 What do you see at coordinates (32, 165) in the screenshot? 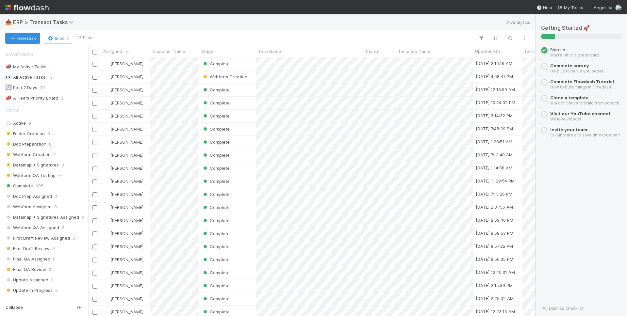
I see `span: Datamap + Signatures` at bounding box center [32, 165].